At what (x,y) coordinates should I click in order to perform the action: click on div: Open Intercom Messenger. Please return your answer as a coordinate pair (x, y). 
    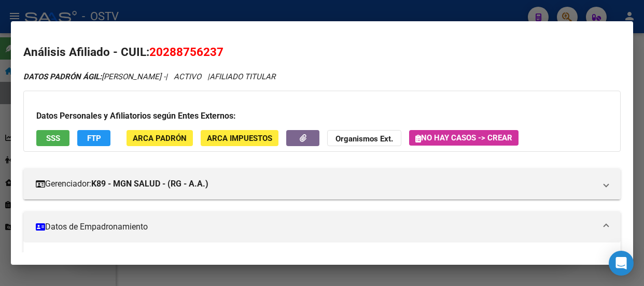
    Looking at the image, I should click on (621, 263).